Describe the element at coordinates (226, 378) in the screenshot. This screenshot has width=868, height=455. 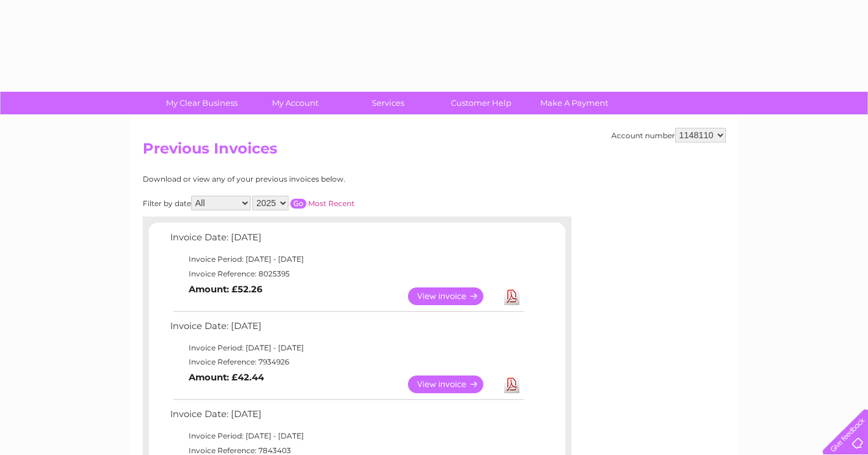
I see `b: Amount: £42.44` at that location.